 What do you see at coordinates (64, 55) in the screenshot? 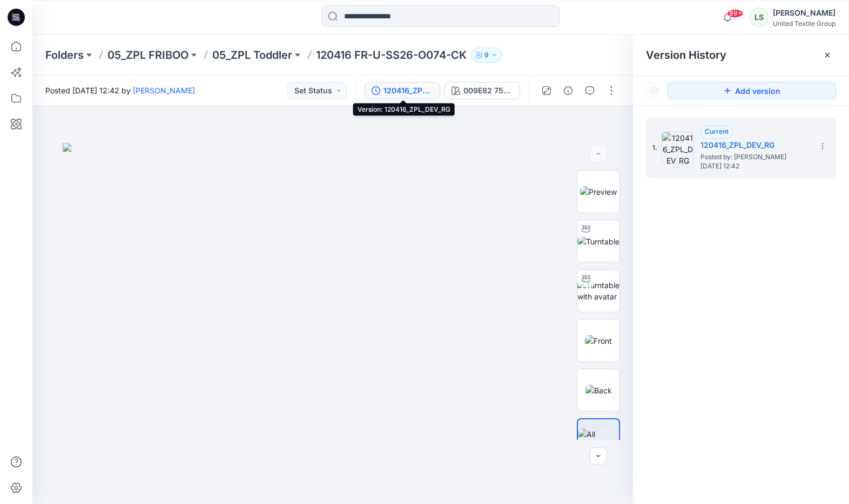
I see `a: Folders` at bounding box center [64, 55].